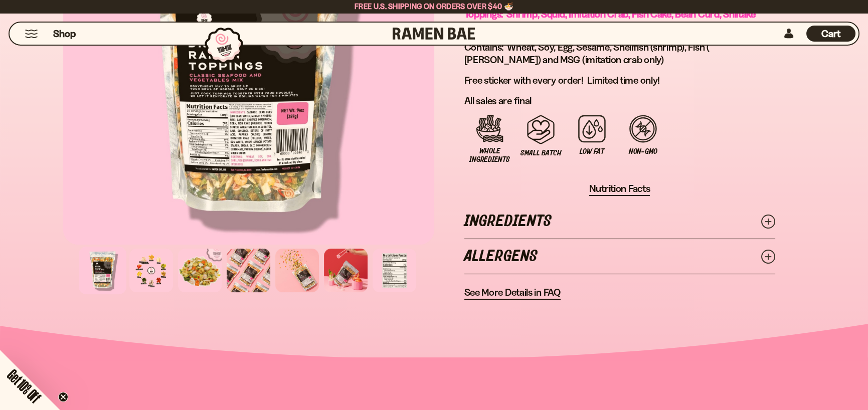  What do you see at coordinates (620, 256) in the screenshot?
I see `a: Allergens` at bounding box center [620, 256].